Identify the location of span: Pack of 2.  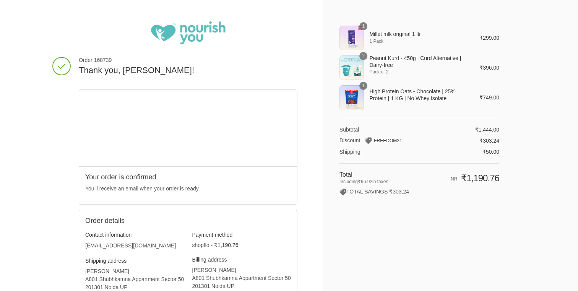
(419, 72).